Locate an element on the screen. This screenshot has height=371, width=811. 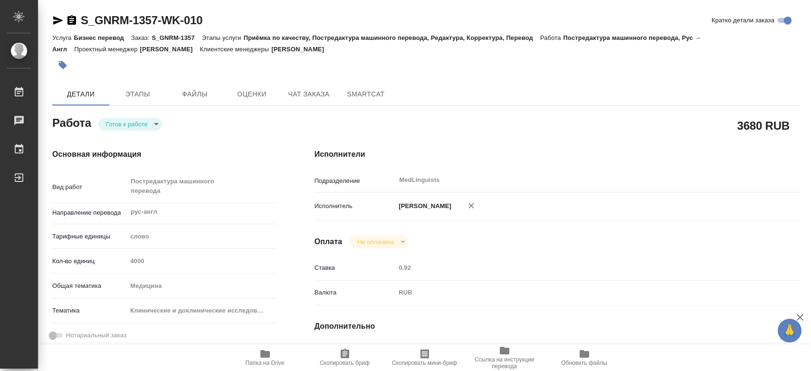
button: Скопировать бриф is located at coordinates (345, 358).